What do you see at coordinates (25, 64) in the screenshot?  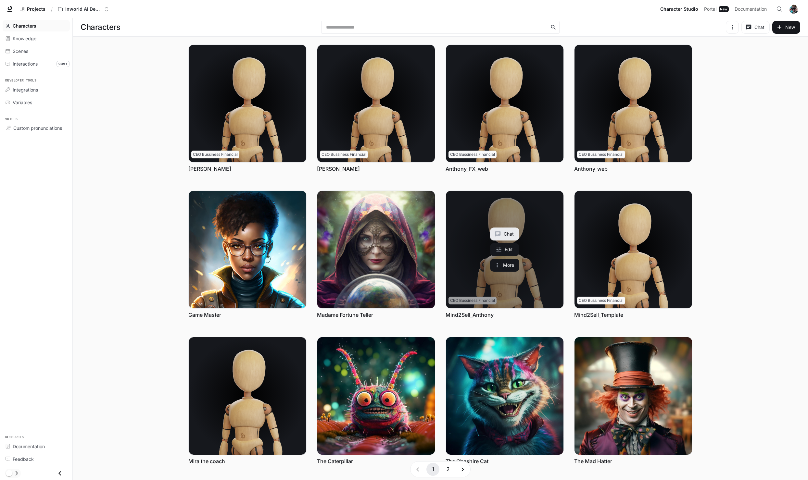 I see `span: Interactions` at bounding box center [25, 64].